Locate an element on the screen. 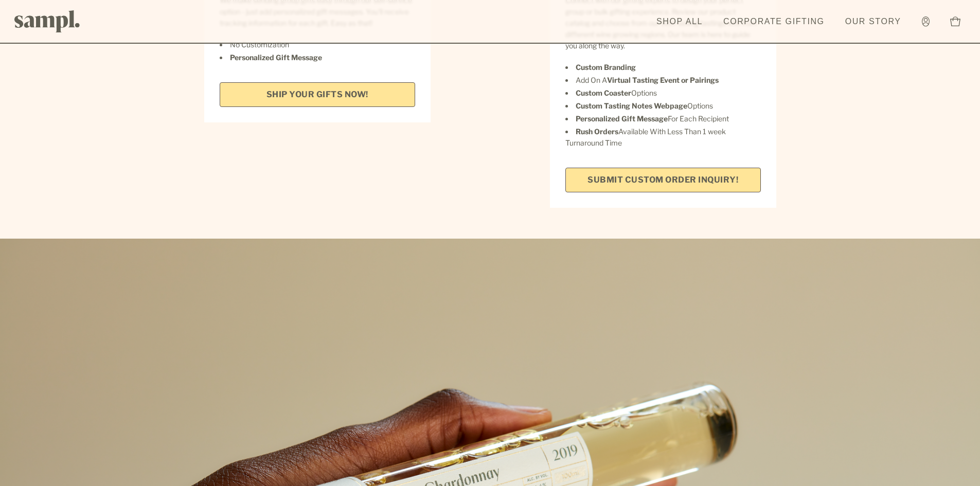 This screenshot has height=486, width=980. li: No Customization is located at coordinates (317, 45).